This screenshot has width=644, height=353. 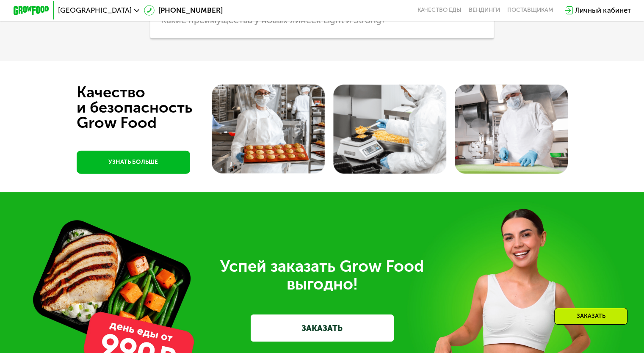 What do you see at coordinates (591, 317) in the screenshot?
I see `div: Заказать` at bounding box center [591, 317].